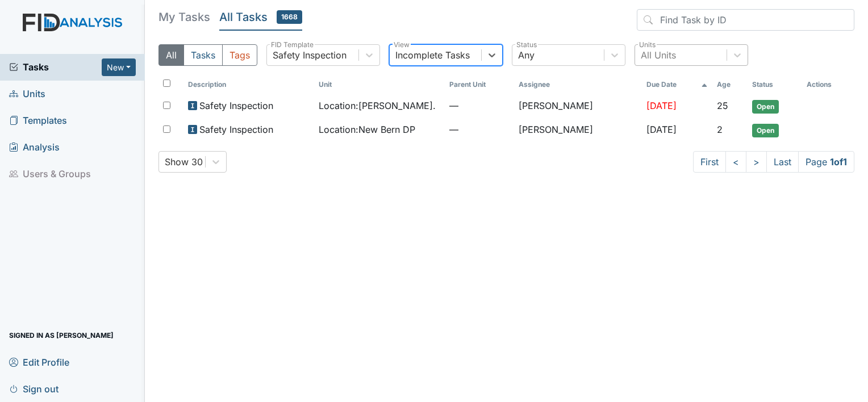 This screenshot has height=402, width=868. What do you see at coordinates (55, 67) in the screenshot?
I see `span: Tasks` at bounding box center [55, 67].